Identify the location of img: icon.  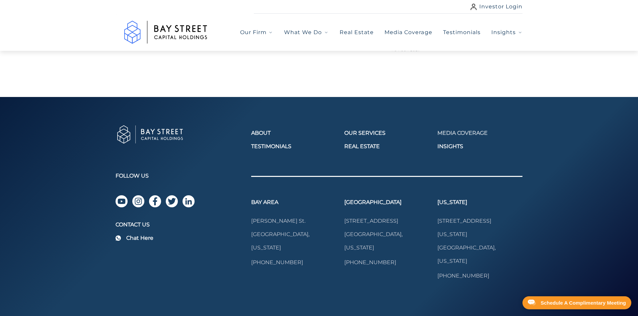
(188, 201).